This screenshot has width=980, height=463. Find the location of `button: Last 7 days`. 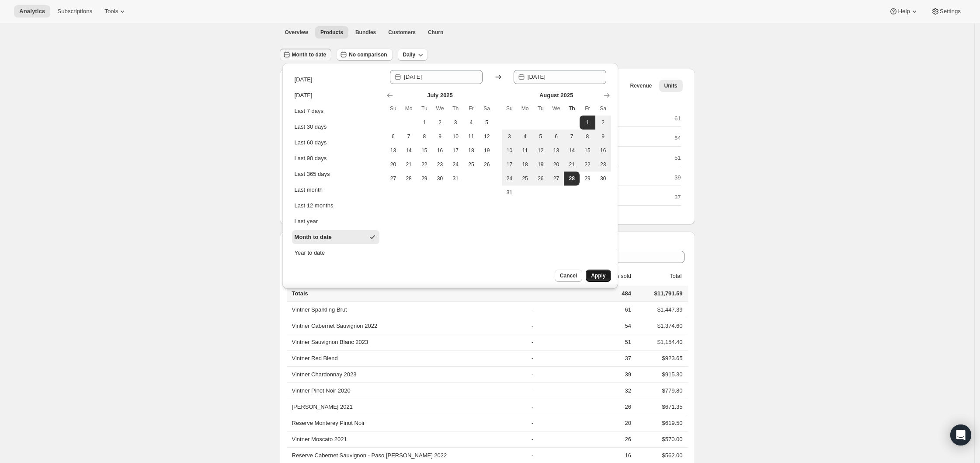

button: Last 7 days is located at coordinates (336, 111).